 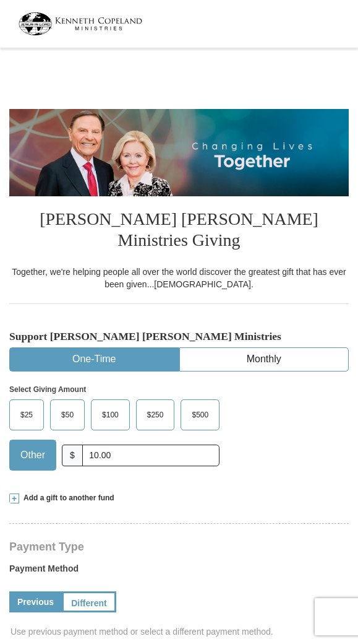 What do you see at coordinates (33, 455) in the screenshot?
I see `span: Other` at bounding box center [33, 455].